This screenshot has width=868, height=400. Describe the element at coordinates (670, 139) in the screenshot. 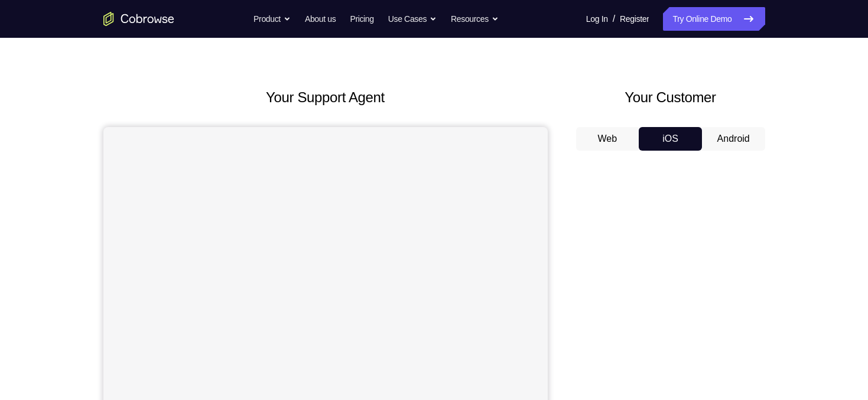

I see `button: iOS` at that location.